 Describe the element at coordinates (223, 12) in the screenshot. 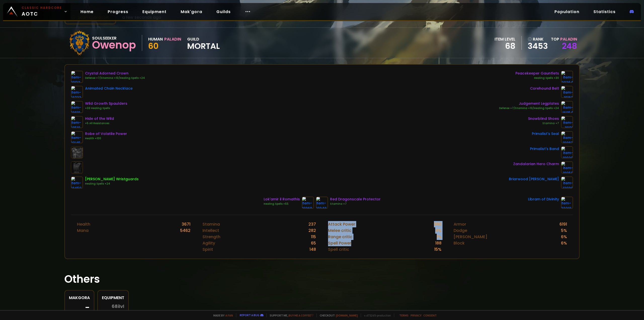

I see `a: Guilds` at that location.